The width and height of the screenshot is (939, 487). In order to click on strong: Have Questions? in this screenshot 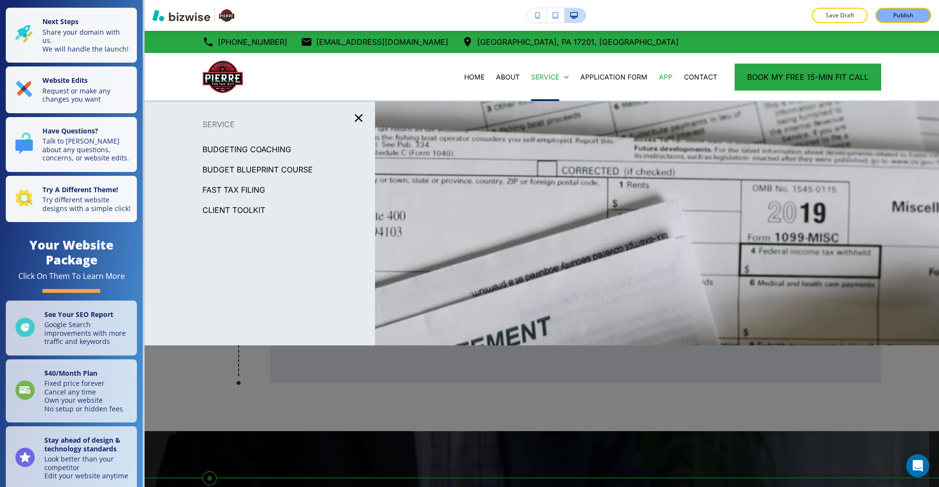, I will do `click(70, 131)`.